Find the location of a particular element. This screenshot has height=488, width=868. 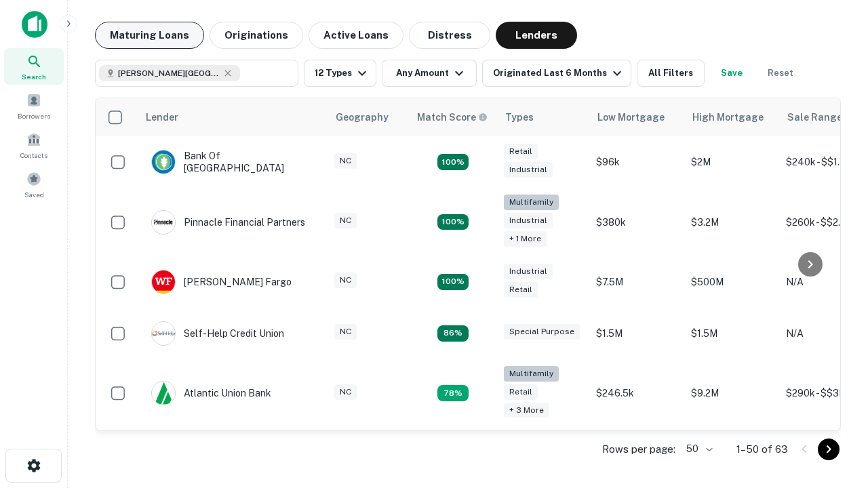

button: Maturing Loans is located at coordinates (149, 35).